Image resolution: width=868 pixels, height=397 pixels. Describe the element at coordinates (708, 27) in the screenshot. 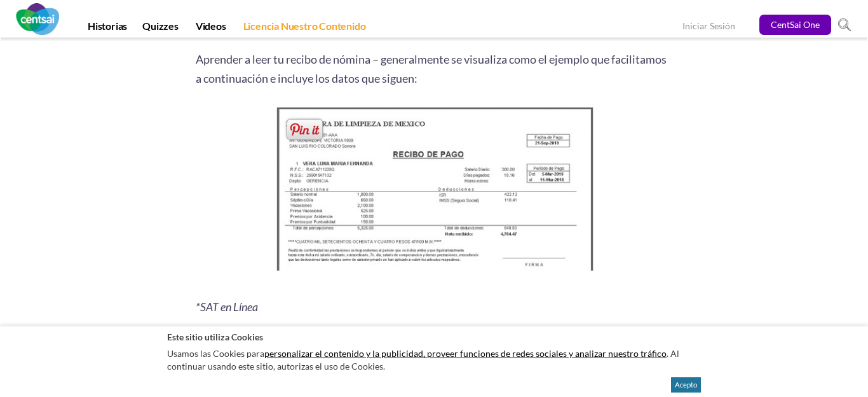

I see `a: Iniciar Sesión` at that location.